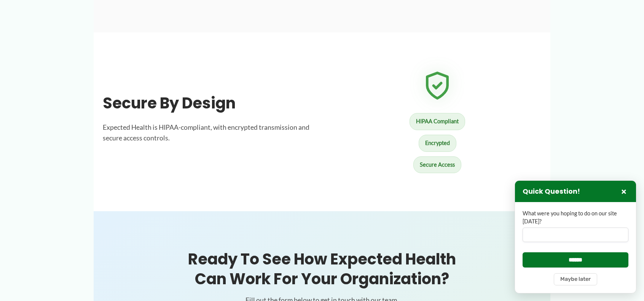 The width and height of the screenshot is (644, 301). What do you see at coordinates (207, 133) in the screenshot?
I see `p: Expected Health is HIPAA-compliant, with encrypted transmission and secure access controls.` at bounding box center [207, 133].